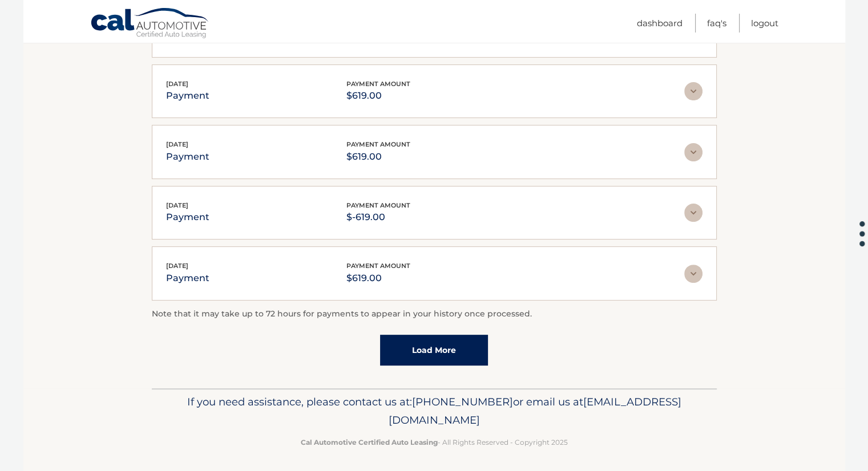 This screenshot has width=868, height=471. Describe the element at coordinates (434, 411) in the screenshot. I see `p: If you need assistance, please contact us at: or email us at` at that location.